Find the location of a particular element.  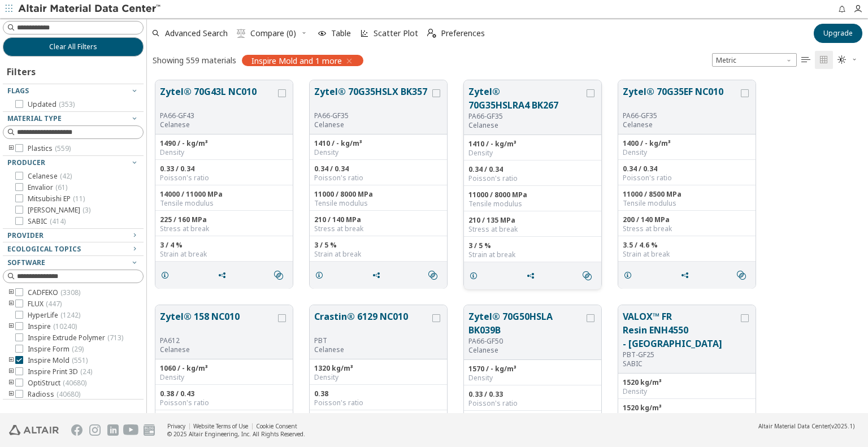

div: PA66-GF35 is located at coordinates (526, 117).